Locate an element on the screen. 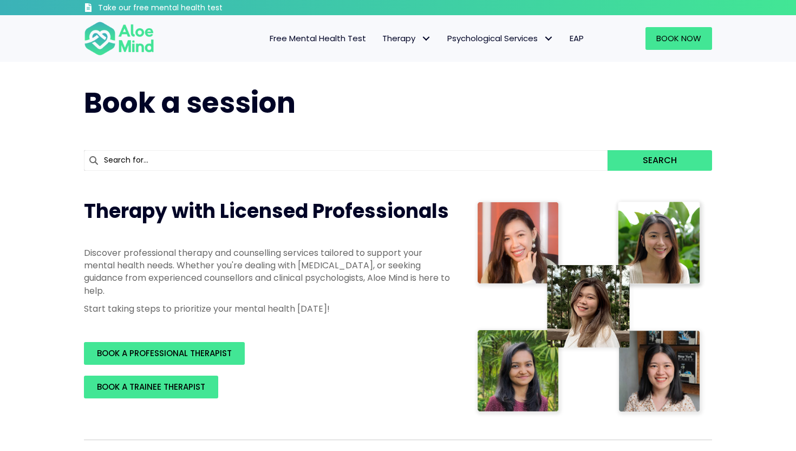 The image size is (796, 451). span: Therapy is located at coordinates (407, 38).